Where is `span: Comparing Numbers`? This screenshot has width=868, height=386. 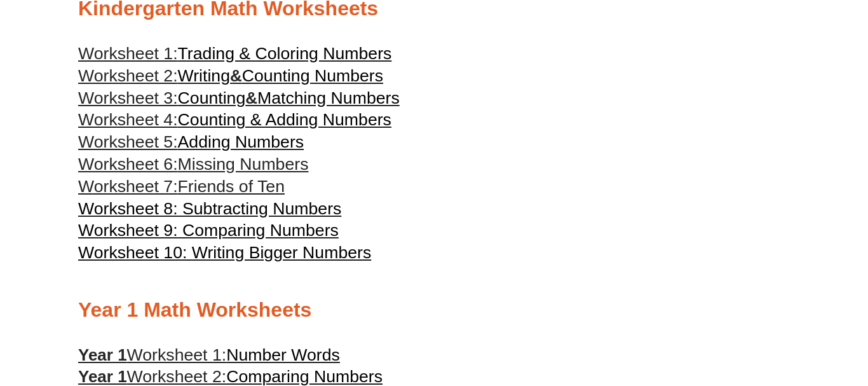 span: Comparing Numbers is located at coordinates (305, 377).